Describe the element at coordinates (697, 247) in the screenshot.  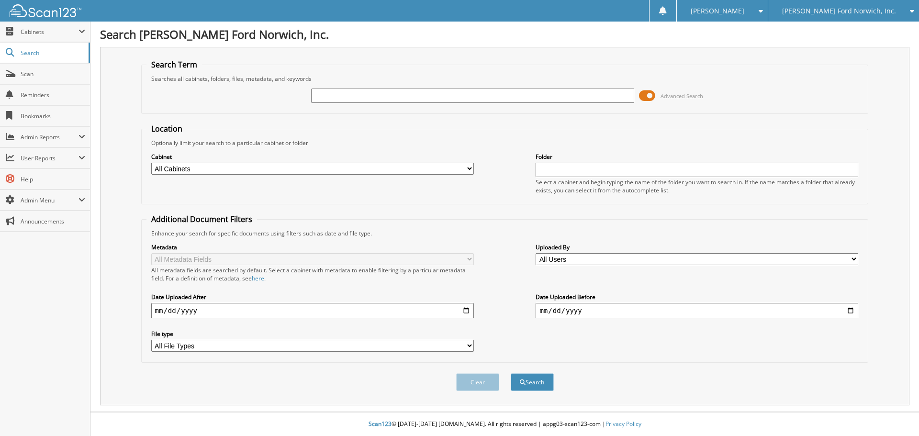
I see `label: Uploaded By` at that location.